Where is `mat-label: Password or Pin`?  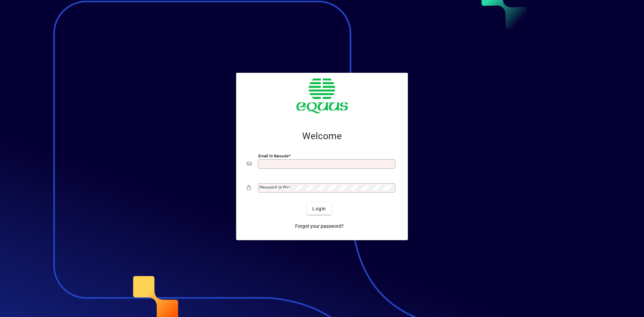 mat-label: Password or Pin is located at coordinates (274, 187).